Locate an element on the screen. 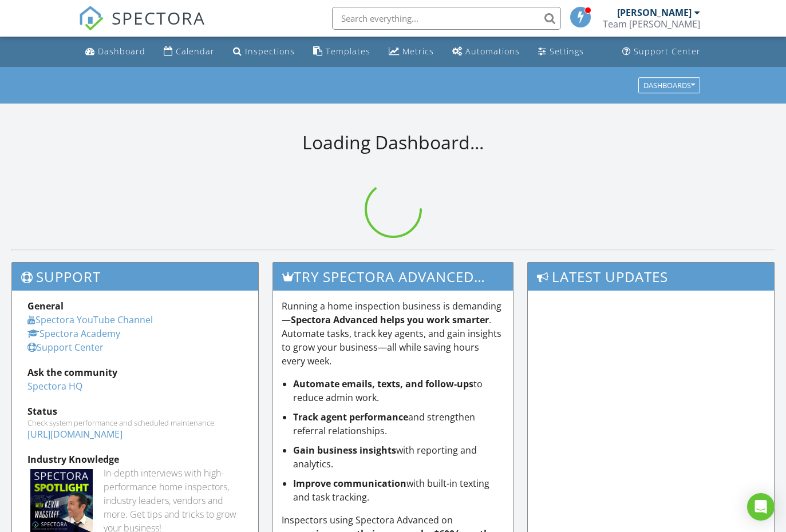 This screenshot has height=532, width=786. div: Ask the community is located at coordinates (135, 372).